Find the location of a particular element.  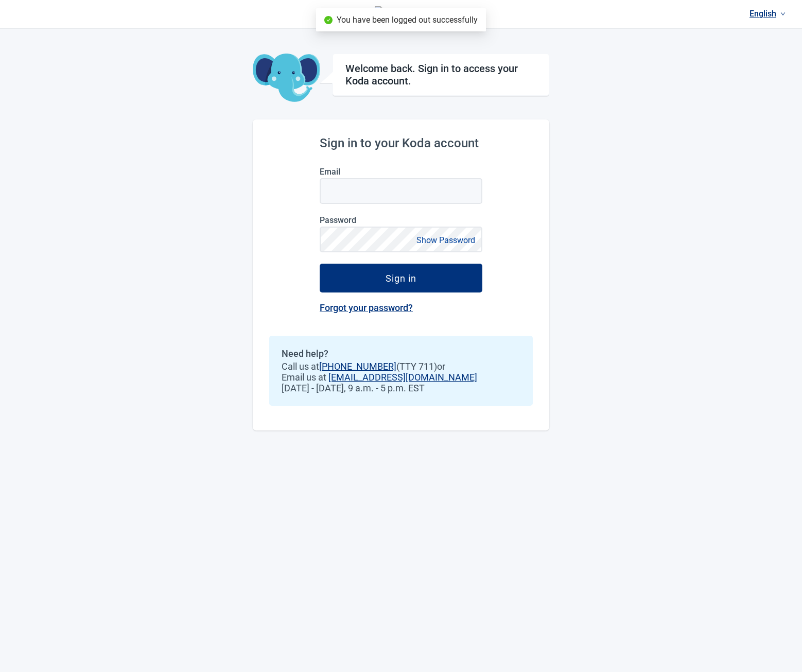

button: Sign in is located at coordinates (401, 278).